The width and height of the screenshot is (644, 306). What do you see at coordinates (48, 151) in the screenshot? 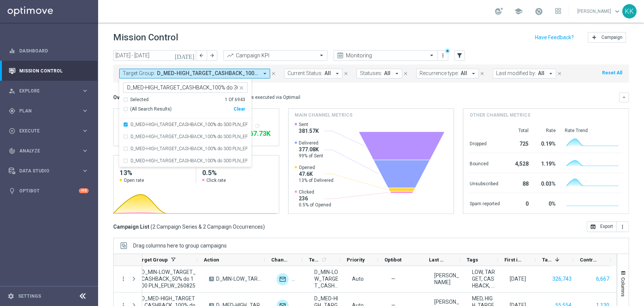
I see `div: track_changes Analyze keyboard_arrow_right` at bounding box center [48, 151].